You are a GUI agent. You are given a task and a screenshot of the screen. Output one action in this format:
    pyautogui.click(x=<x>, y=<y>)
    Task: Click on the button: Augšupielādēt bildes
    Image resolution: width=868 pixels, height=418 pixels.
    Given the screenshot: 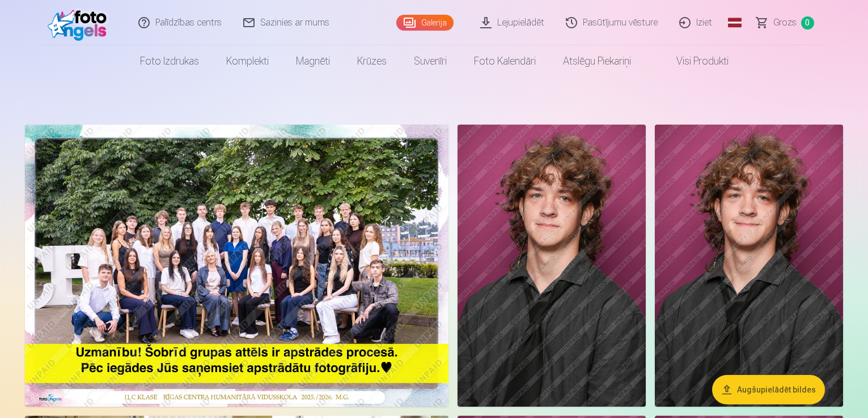 What is the action you would take?
    pyautogui.click(x=768, y=390)
    